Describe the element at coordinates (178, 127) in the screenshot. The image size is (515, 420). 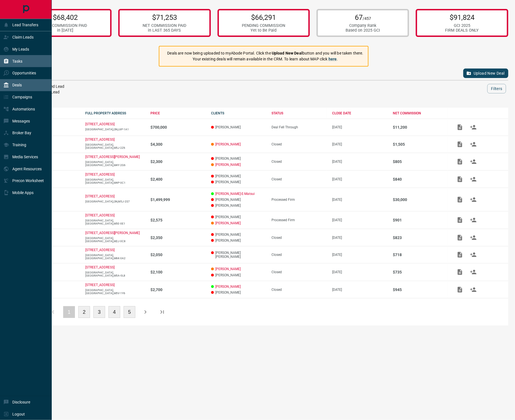
I see `p: $700,000` at that location.